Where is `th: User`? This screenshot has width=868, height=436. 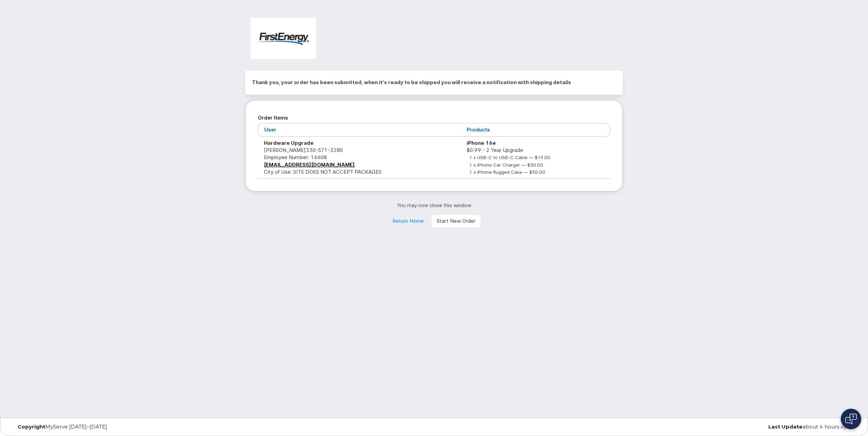
th: User is located at coordinates (360, 129).